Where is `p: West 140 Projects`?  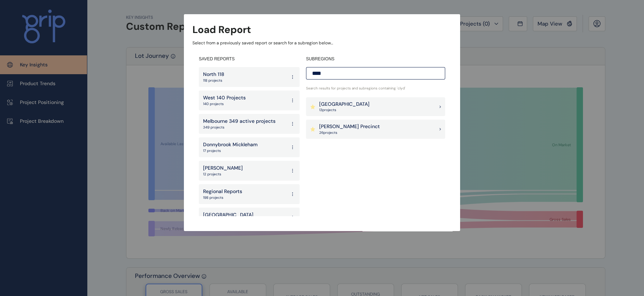
p: West 140 Projects is located at coordinates (224, 98).